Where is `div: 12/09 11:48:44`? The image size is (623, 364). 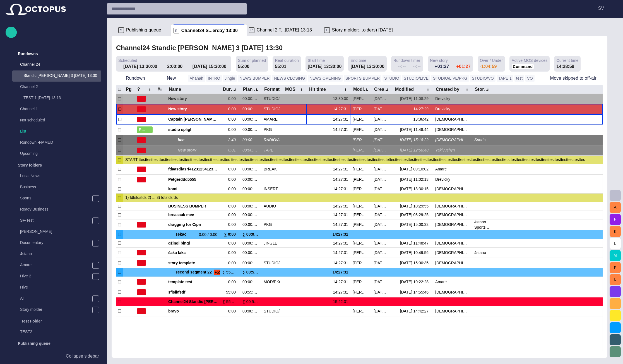 div: 12/09 11:48:44 is located at coordinates (415, 130).